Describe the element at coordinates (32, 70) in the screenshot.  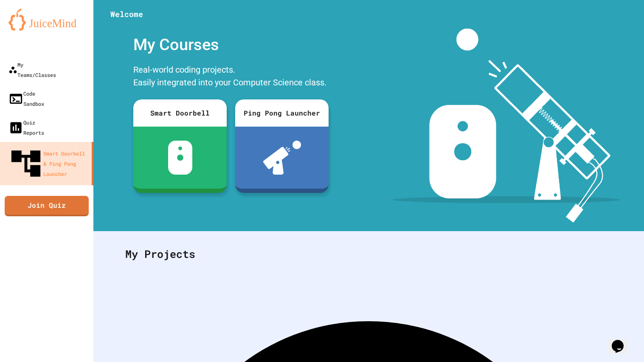
I see `div: My Teams/Classes` at that location.